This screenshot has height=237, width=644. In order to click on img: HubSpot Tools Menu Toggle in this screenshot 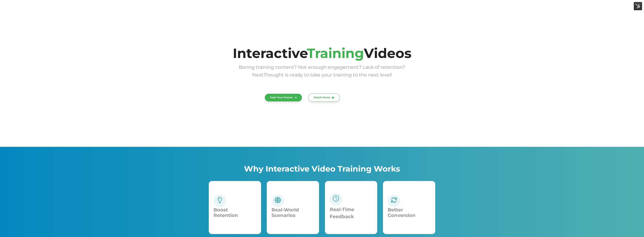, I will do `click(638, 6)`.